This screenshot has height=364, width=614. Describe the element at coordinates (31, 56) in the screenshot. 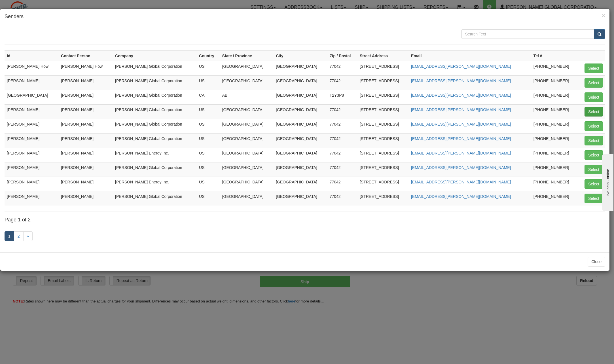

I see `th: Id` at that location.